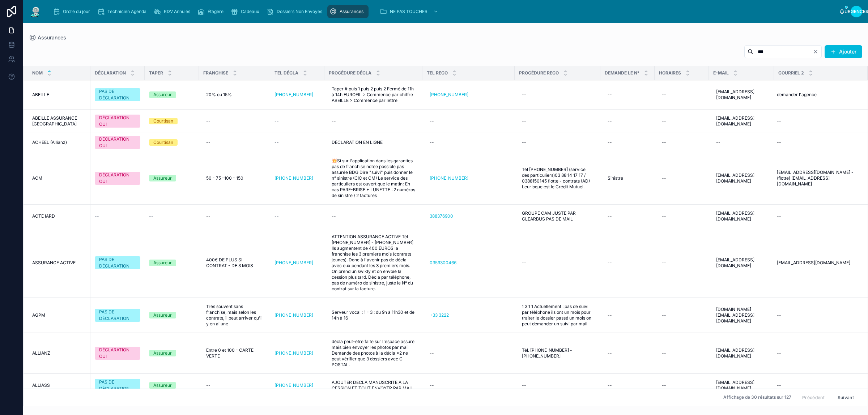 The height and width of the screenshot is (415, 868). Describe the element at coordinates (615, 178) in the screenshot. I see `font: Sinistre` at that location.